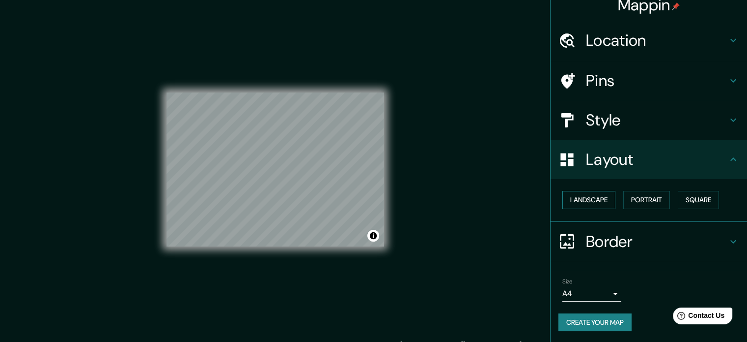 The width and height of the screenshot is (747, 342). Describe the element at coordinates (657, 40) in the screenshot. I see `h4: Location` at that location.